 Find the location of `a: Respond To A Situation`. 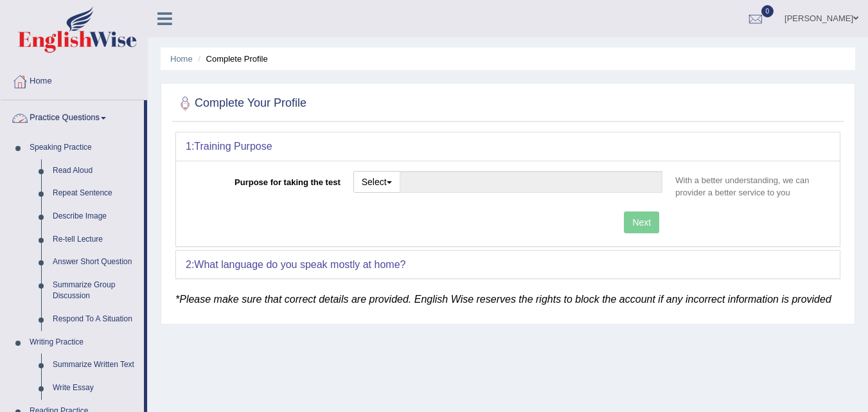

a: Respond To A Situation is located at coordinates (95, 319).